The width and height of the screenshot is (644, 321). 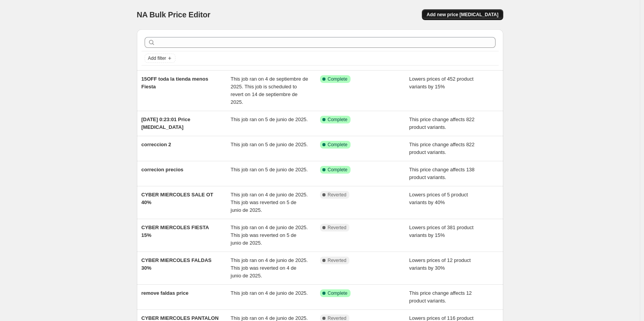 I want to click on span: Lowers prices of 12 product variants by 30%, so click(x=440, y=264).